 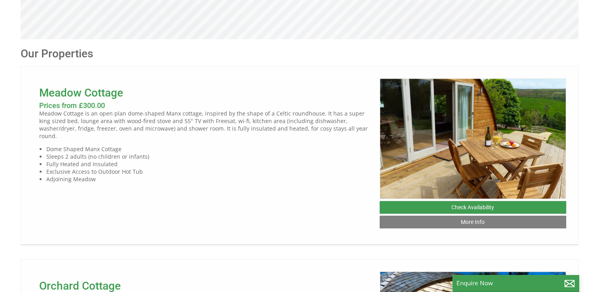 I want to click on a: More Info, so click(x=473, y=222).